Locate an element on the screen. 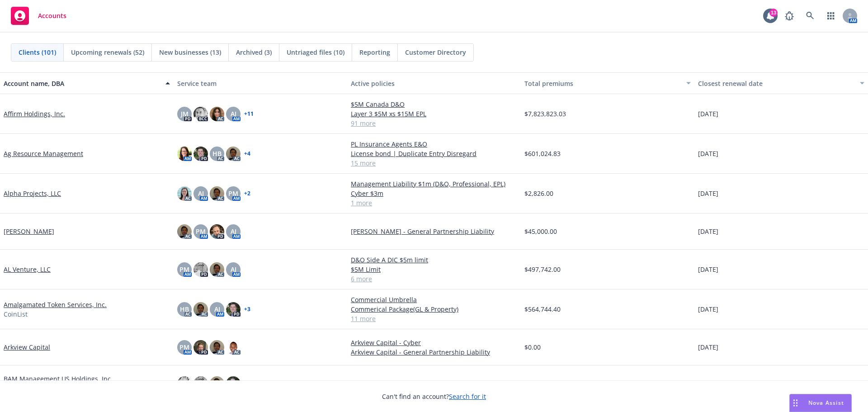  span: Can't find an account? is located at coordinates (434, 396).